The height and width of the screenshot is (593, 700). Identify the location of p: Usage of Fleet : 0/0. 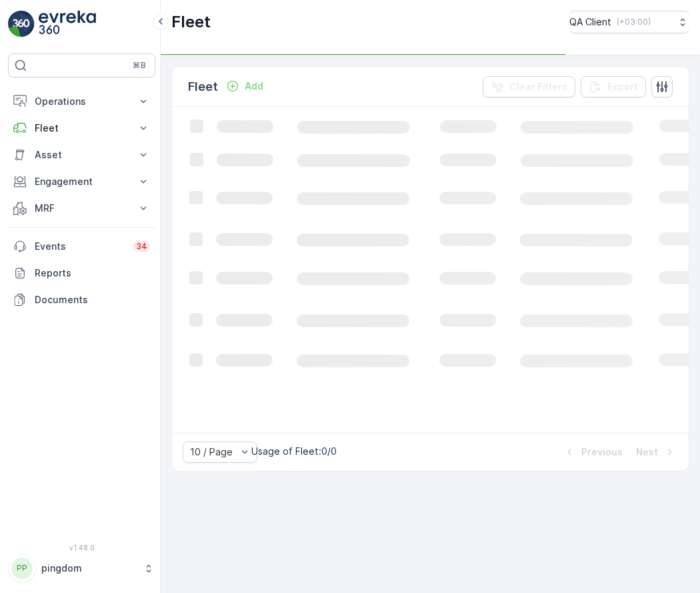
(294, 451).